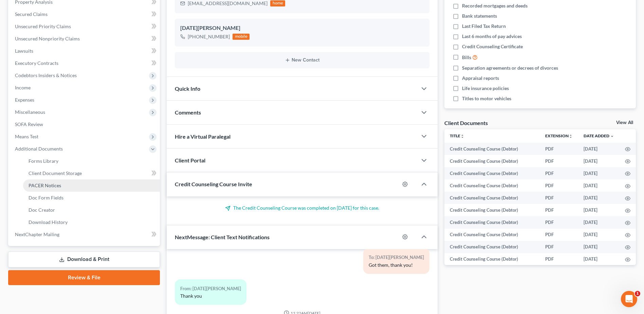 This screenshot has height=314, width=644. I want to click on span: Titles to motor vehicles, so click(487, 98).